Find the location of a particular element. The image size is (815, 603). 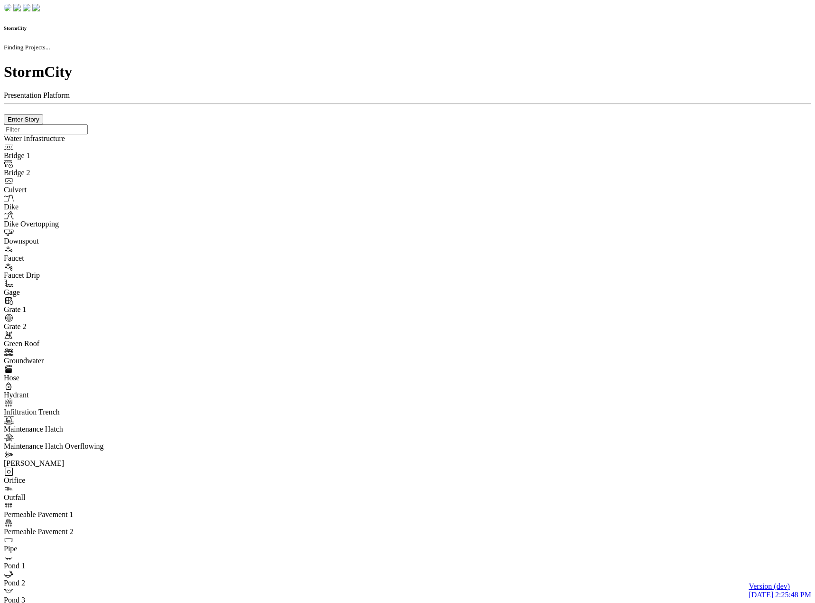

div: Dike is located at coordinates (68, 207).